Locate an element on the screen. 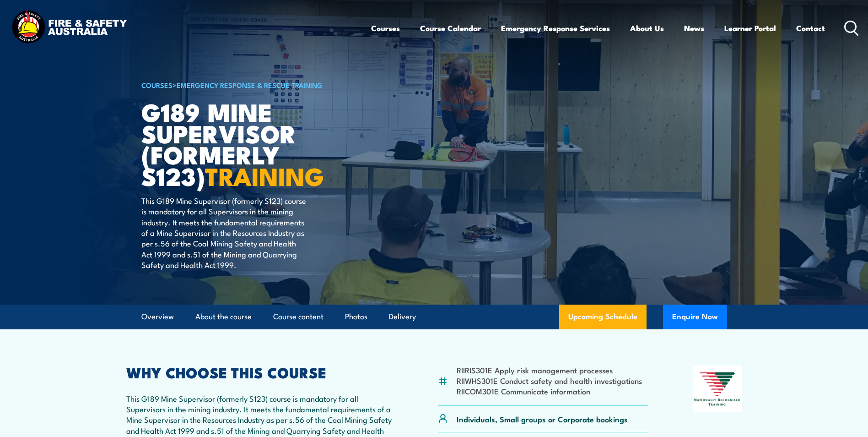 The width and height of the screenshot is (868, 437). a: Upcoming Schedule is located at coordinates (603, 316).